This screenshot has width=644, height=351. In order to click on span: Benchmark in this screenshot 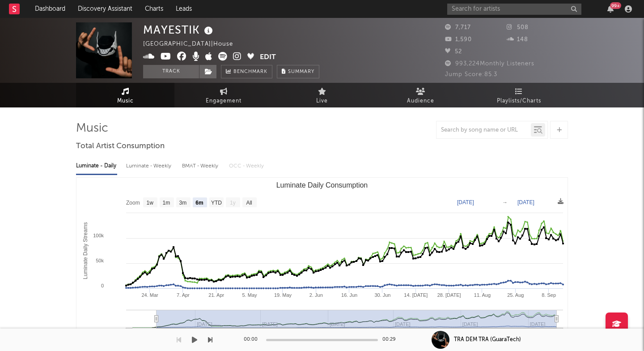, I will do `click(251, 72)`.